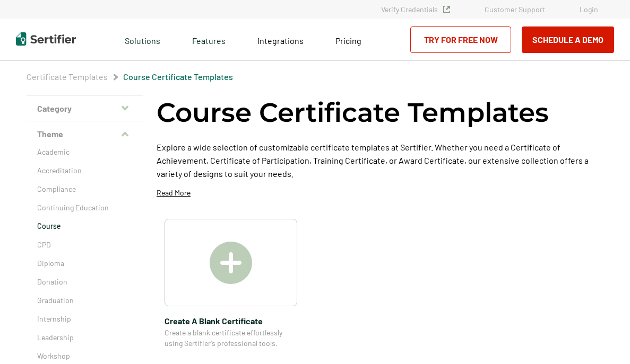  What do you see at coordinates (85, 245) in the screenshot?
I see `p: CPD` at bounding box center [85, 245].